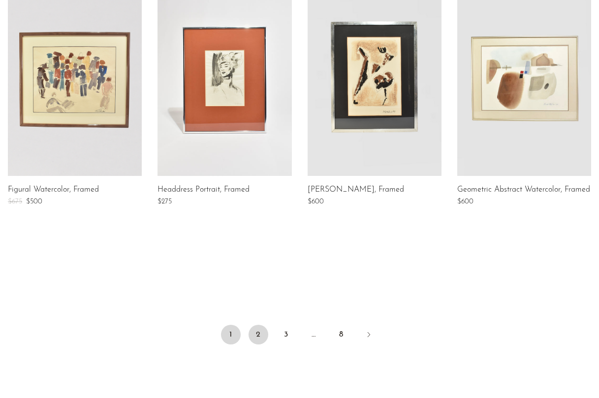 The width and height of the screenshot is (599, 398). Describe the element at coordinates (34, 202) in the screenshot. I see `span: $500` at that location.